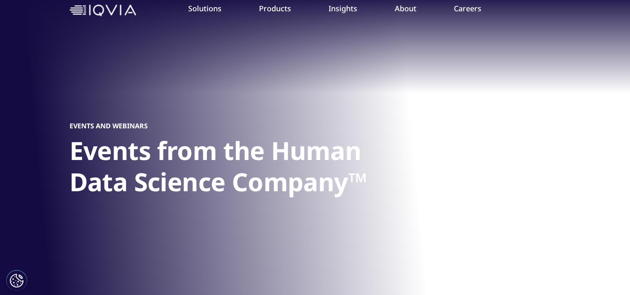  I want to click on a: Products, so click(275, 8).